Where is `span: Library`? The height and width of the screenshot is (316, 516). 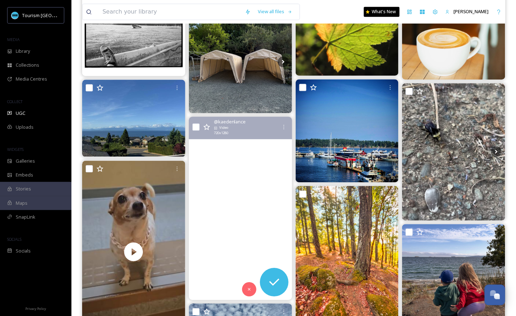
span: Library is located at coordinates (23, 51).